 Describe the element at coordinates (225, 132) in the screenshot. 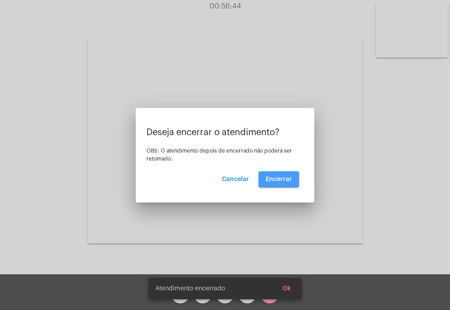

I see `p: Deseja encerrar o atendimento?` at that location.